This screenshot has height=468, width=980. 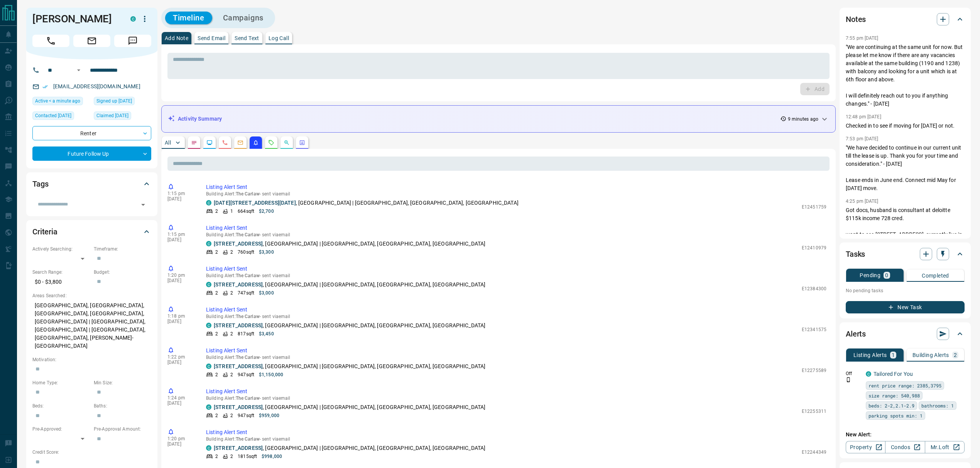 What do you see at coordinates (92, 41) in the screenshot?
I see `span: Email` at bounding box center [92, 41].